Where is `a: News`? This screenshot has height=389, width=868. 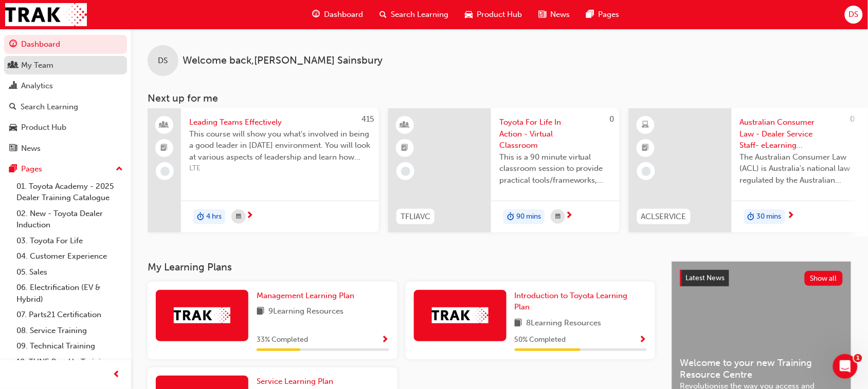
a: News is located at coordinates (65, 148).